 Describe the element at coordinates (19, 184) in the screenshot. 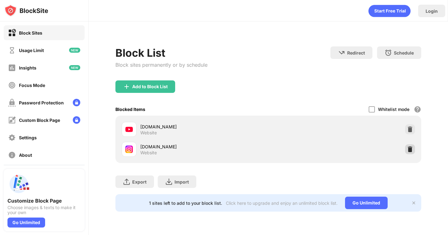

I see `img: push-custom-page.svg` at that location.